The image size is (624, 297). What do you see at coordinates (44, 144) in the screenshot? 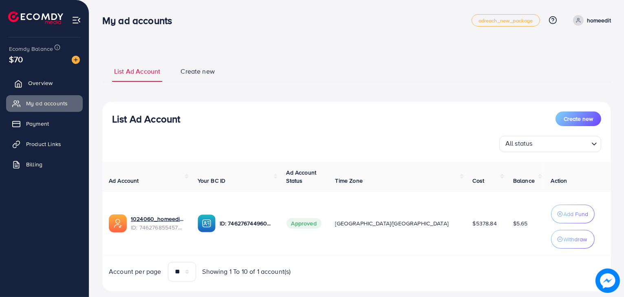
I see `span: Product Links` at bounding box center [44, 144].